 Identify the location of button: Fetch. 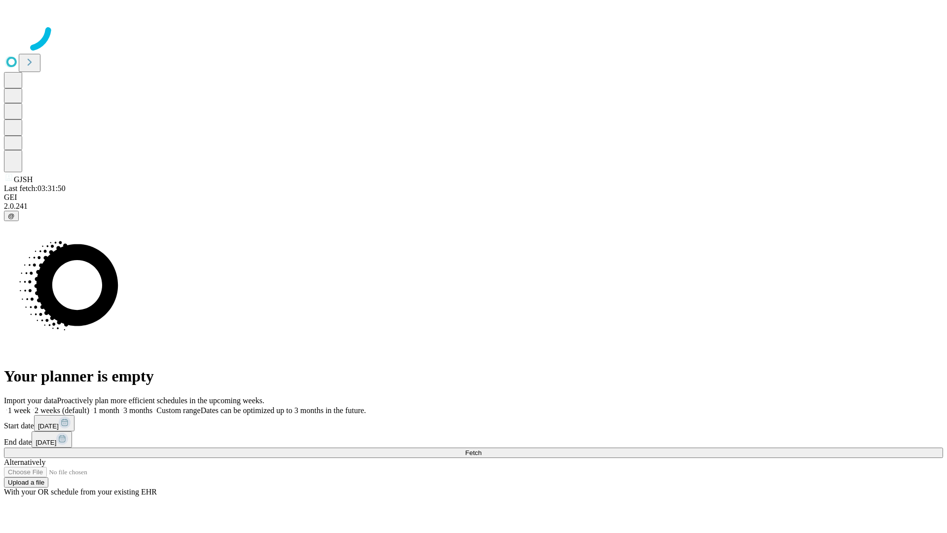
(474, 452).